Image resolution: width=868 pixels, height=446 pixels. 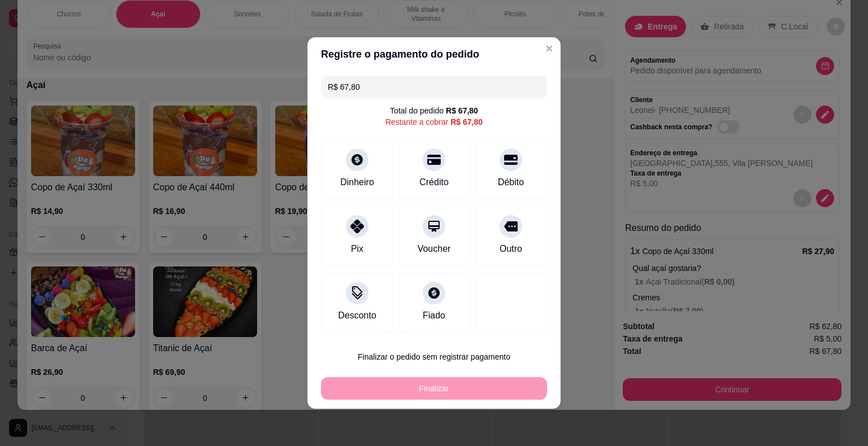 I want to click on div: Outro, so click(x=511, y=249).